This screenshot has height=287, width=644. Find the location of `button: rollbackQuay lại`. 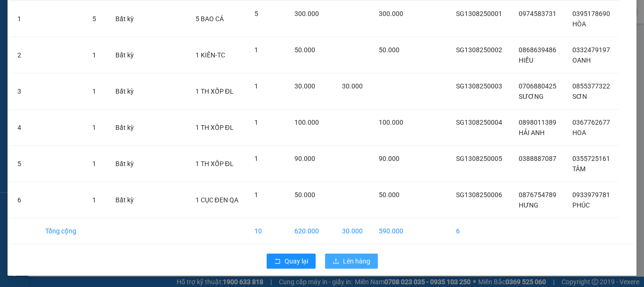

button: rollbackQuay lại is located at coordinates (291, 261).